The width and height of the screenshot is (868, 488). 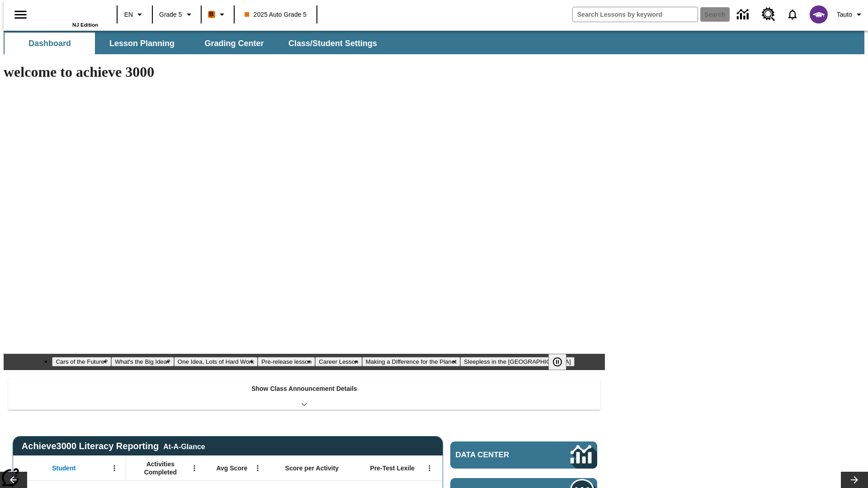 What do you see at coordinates (333, 43) in the screenshot?
I see `button: Class/Student Settings` at bounding box center [333, 43].